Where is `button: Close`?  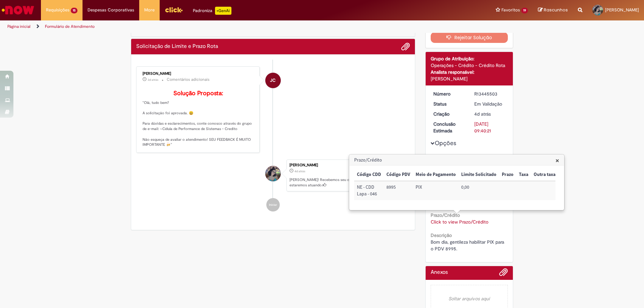 button: Close is located at coordinates (557, 160).